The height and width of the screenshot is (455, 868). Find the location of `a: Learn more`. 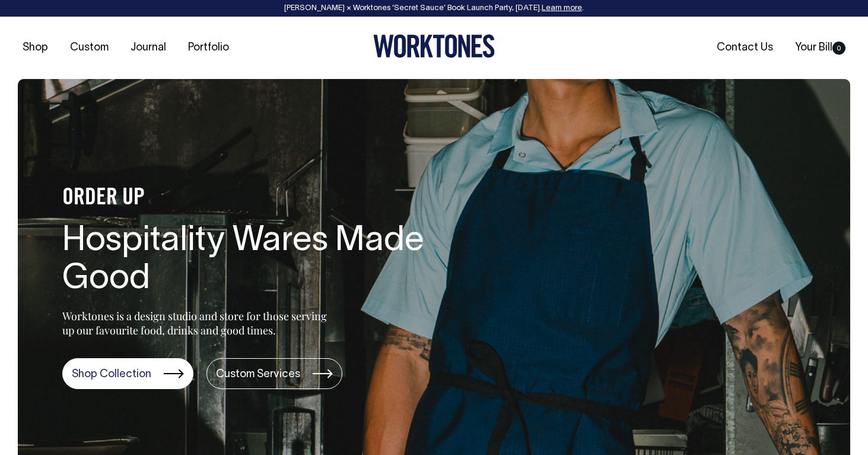

a: Learn more is located at coordinates (562, 8).